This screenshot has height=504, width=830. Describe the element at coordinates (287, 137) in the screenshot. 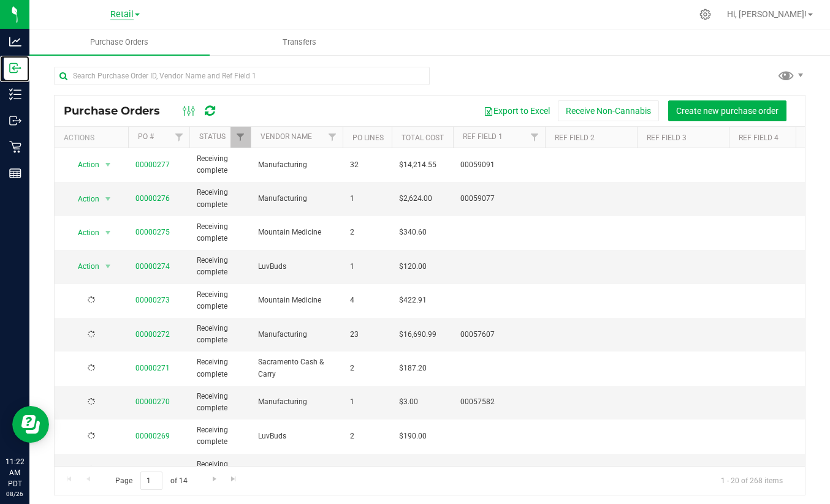

I see `a: Vendor Name` at that location.